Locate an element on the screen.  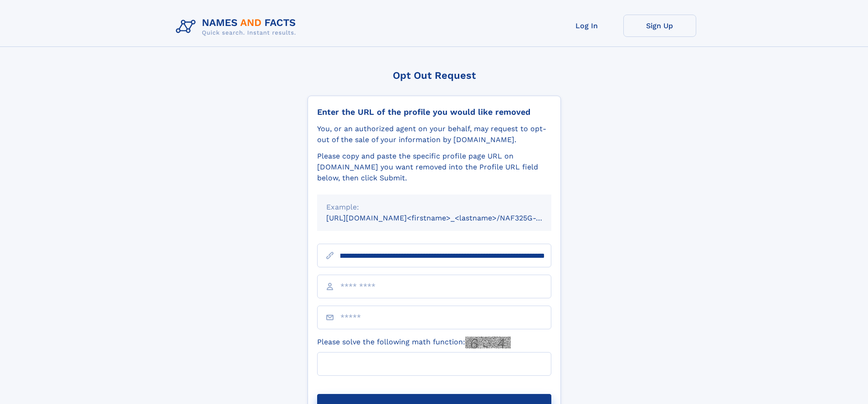
a: Sign Up is located at coordinates (660, 26).